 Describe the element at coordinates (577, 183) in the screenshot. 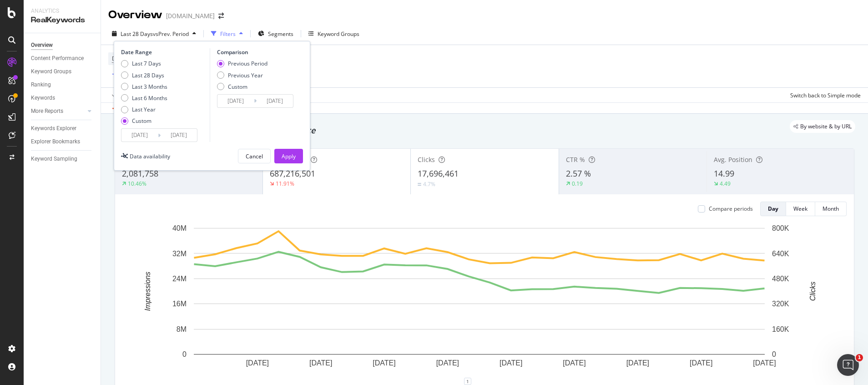

I see `div: 0.19` at that location.